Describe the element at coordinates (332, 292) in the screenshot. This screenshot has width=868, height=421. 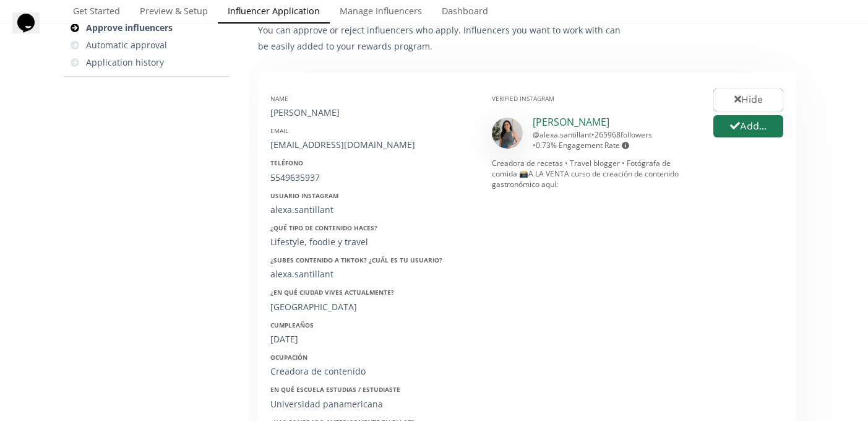
I see `strong: ¿En qué ciudad vives actualmente?` at that location.